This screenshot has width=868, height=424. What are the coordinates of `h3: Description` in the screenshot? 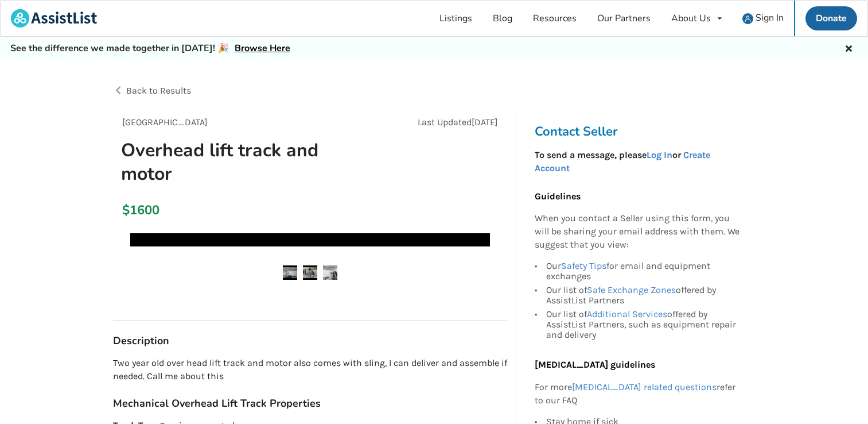 It's located at (309, 341).